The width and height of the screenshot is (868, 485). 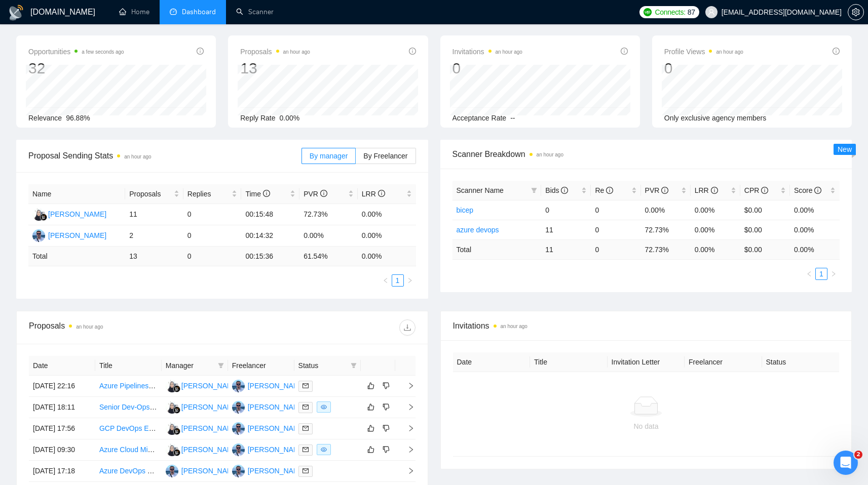 I want to click on span: Scanner Breakdown, so click(x=646, y=154).